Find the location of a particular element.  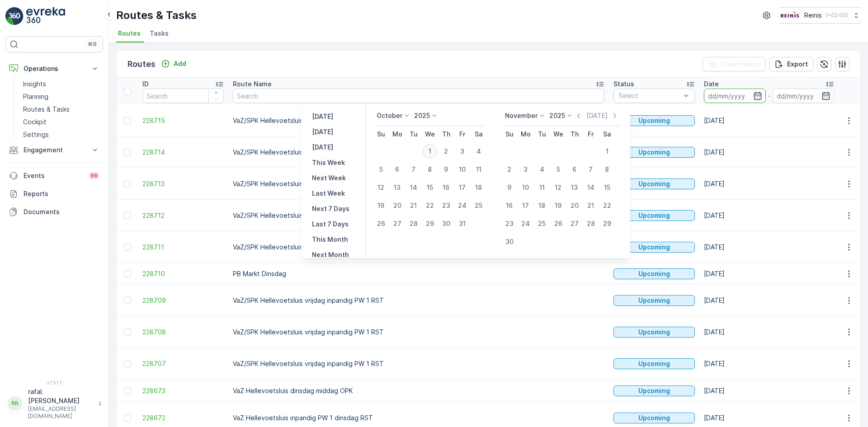

div: 6 is located at coordinates (398, 169).